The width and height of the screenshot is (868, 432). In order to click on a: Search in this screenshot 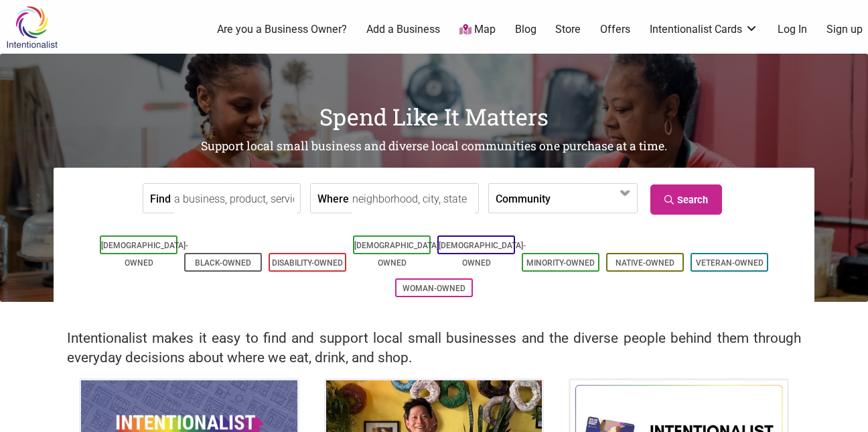, I will do `click(686, 199)`.